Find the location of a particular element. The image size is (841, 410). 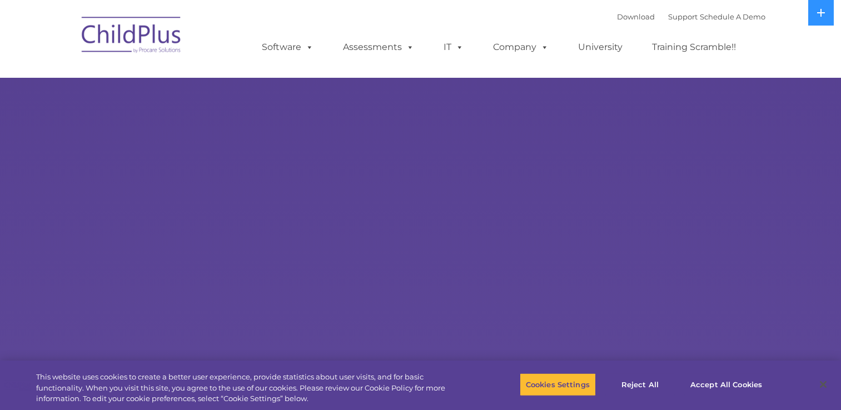

a: Assessments is located at coordinates (378, 47).